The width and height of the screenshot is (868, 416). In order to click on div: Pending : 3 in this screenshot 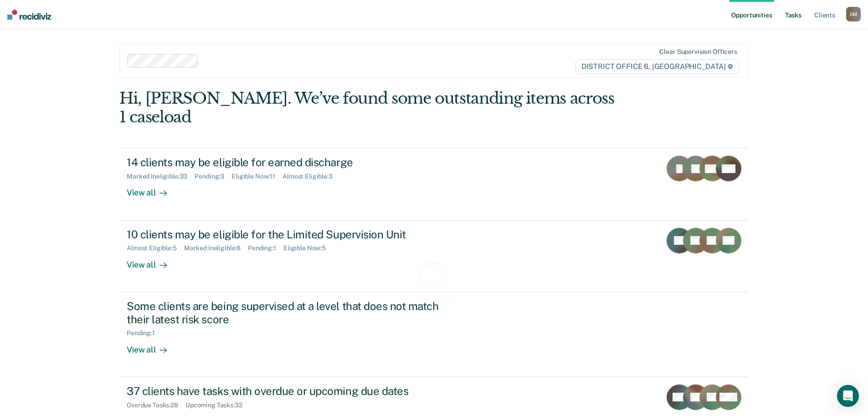, I will do `click(213, 176)`.